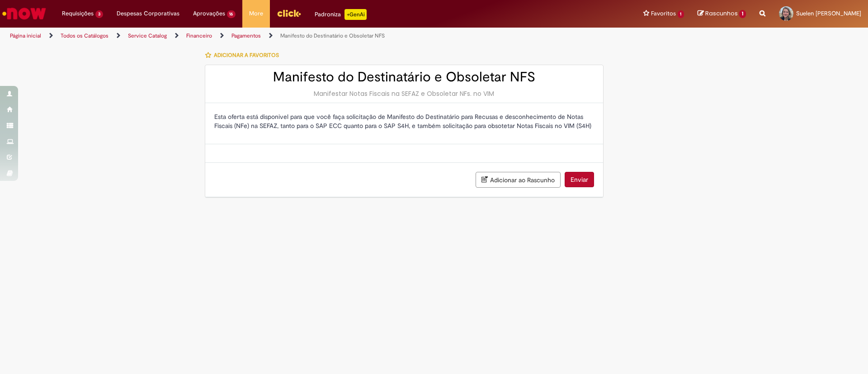 Image resolution: width=868 pixels, height=374 pixels. Describe the element at coordinates (99, 14) in the screenshot. I see `span: 3` at that location.